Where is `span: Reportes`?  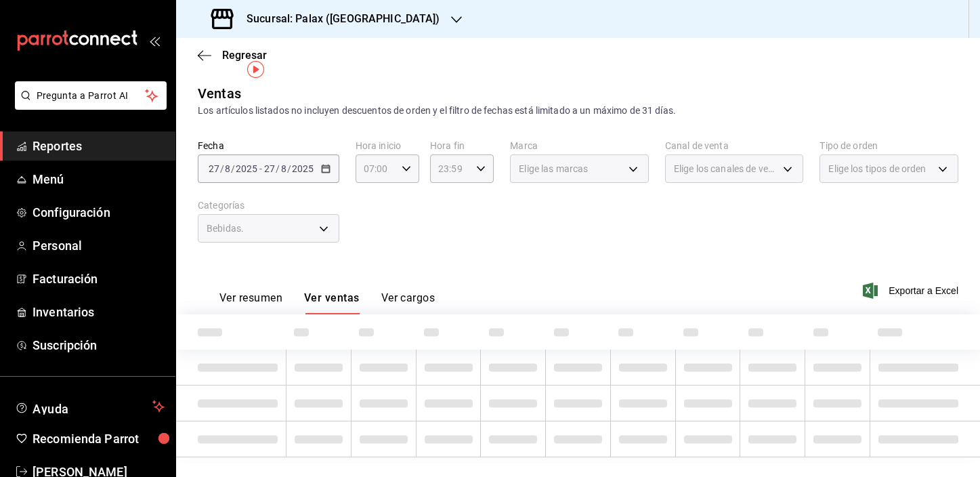
span: Reportes is located at coordinates (98, 146).